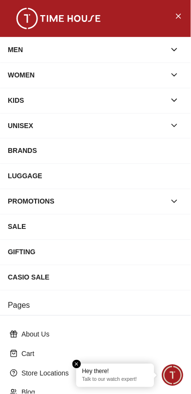 This screenshot has height=394, width=191. I want to click on div: SALE, so click(95, 227).